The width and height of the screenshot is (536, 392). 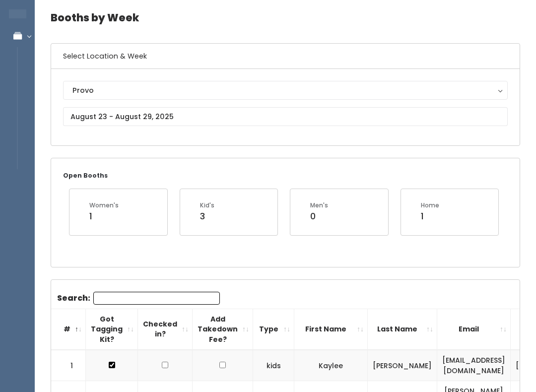 What do you see at coordinates (138, 298) in the screenshot?
I see `label: Search:` at bounding box center [138, 298].